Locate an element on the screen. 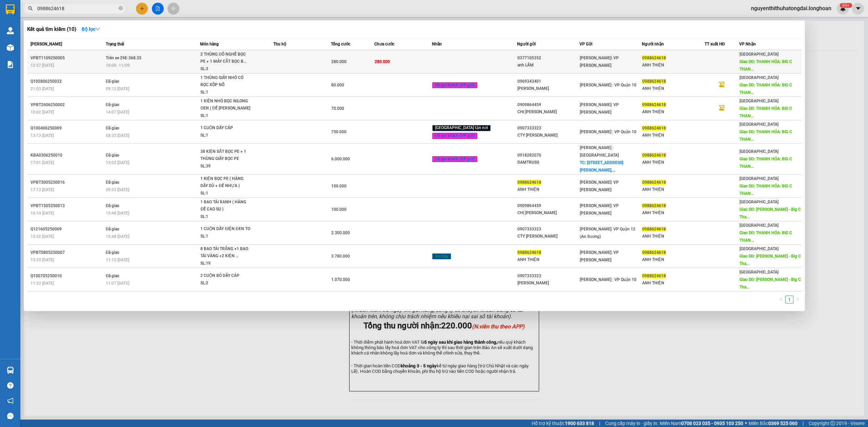 The height and width of the screenshot is (427, 868). div: SL: 39 is located at coordinates (226, 166).